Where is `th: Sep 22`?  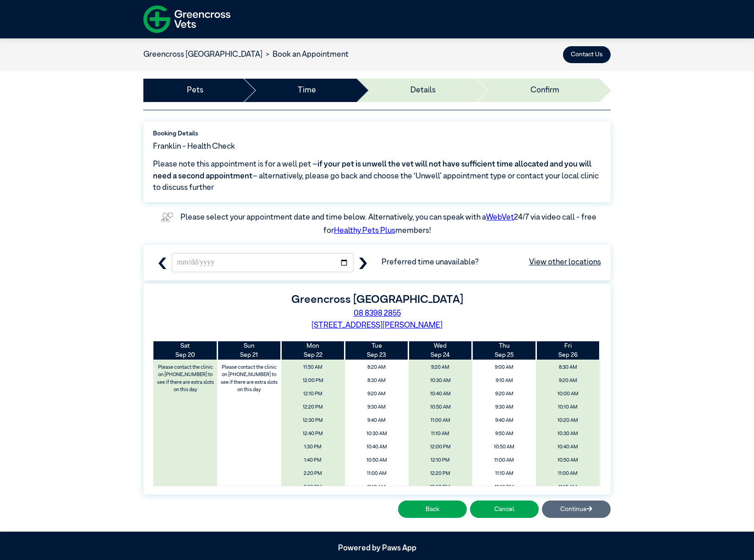
th: Sep 22 is located at coordinates (313, 350).